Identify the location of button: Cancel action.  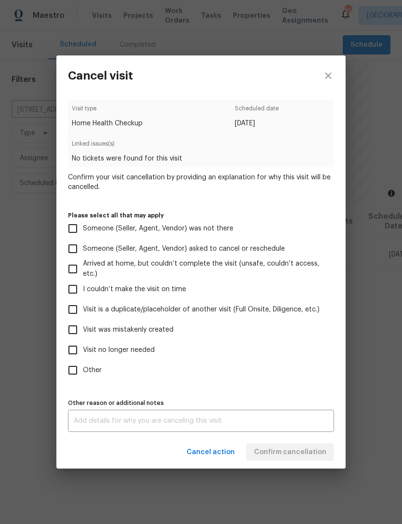
(211, 452).